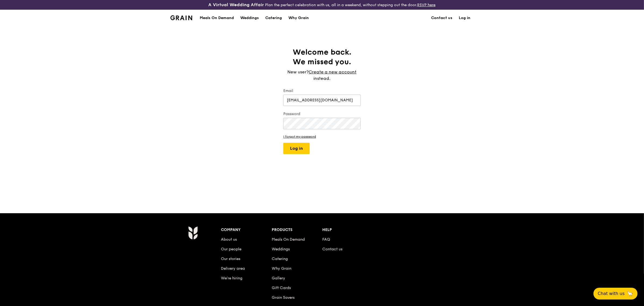 The width and height of the screenshot is (644, 306). I want to click on a: FAQ, so click(327, 239).